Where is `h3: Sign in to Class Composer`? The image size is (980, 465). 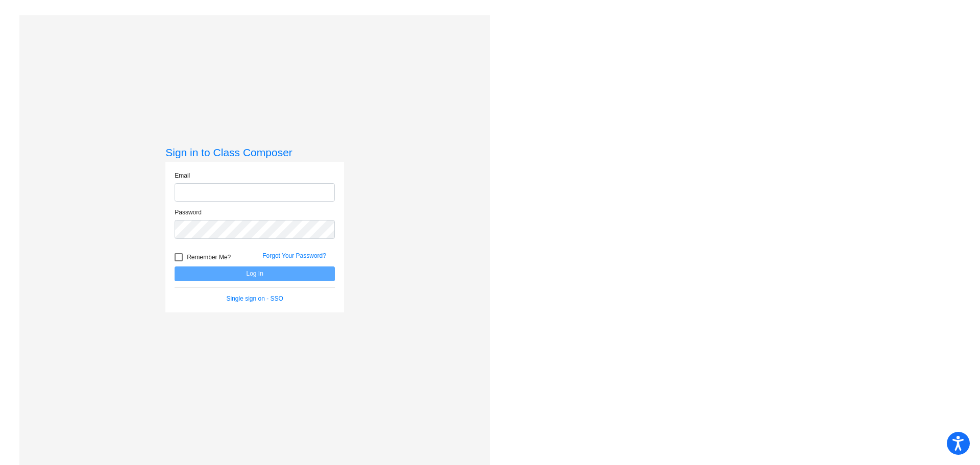 h3: Sign in to Class Composer is located at coordinates (255, 152).